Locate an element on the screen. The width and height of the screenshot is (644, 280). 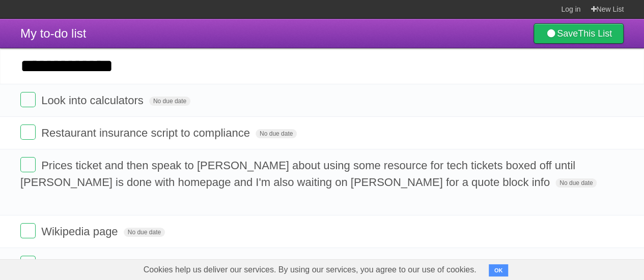
span: My to-do list is located at coordinates (53, 33).